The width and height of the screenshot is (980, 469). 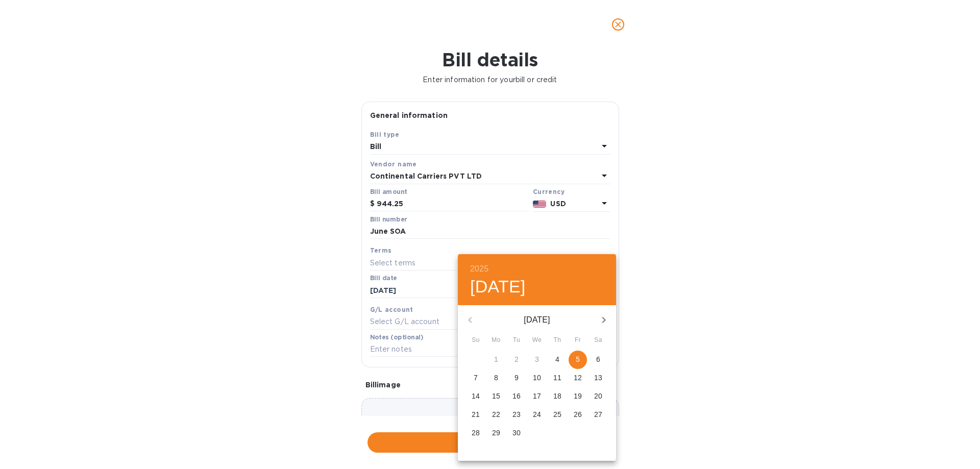 What do you see at coordinates (577, 360) in the screenshot?
I see `button: 5` at bounding box center [577, 360].